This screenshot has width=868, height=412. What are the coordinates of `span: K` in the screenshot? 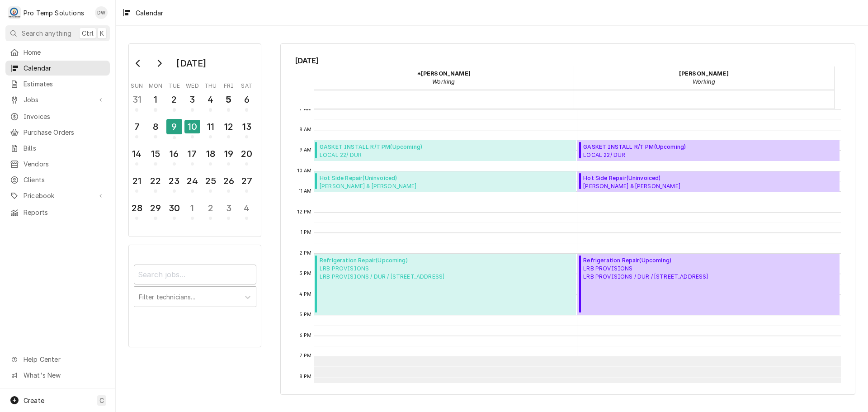 It's located at (102, 33).